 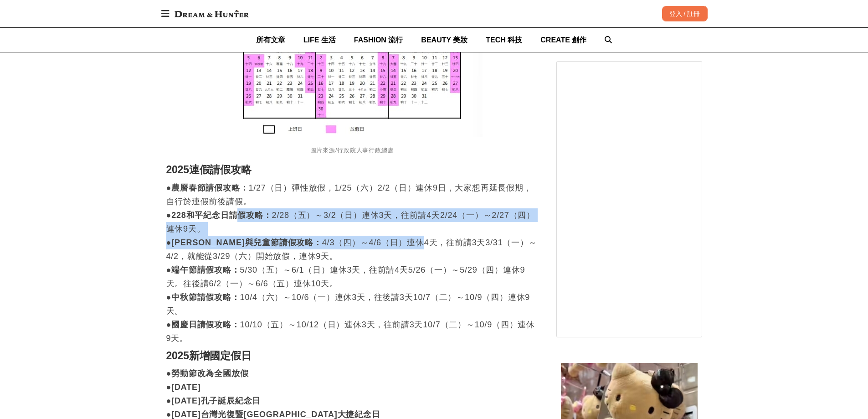 I want to click on strong: ●農曆春節請假攻略：, so click(x=208, y=188).